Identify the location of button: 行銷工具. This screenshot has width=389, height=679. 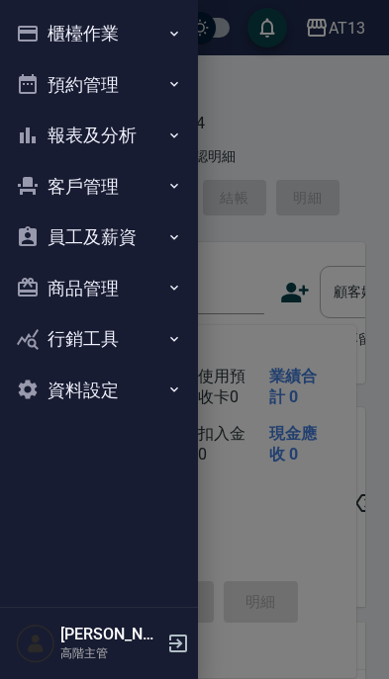
(99, 339).